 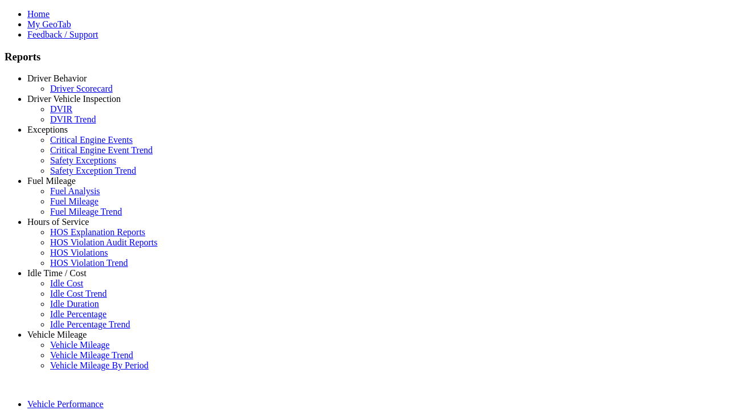 What do you see at coordinates (97, 232) in the screenshot?
I see `a: HOS Explanation Reports` at bounding box center [97, 232].